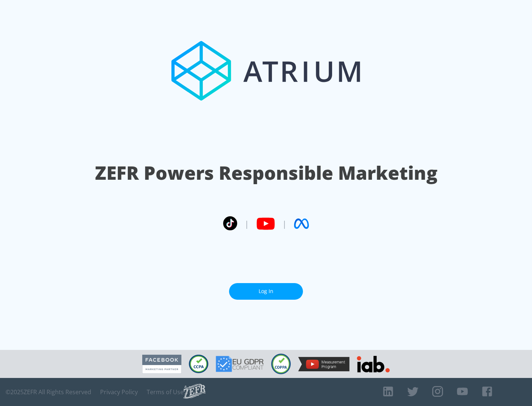 The image size is (532, 406). What do you see at coordinates (266, 291) in the screenshot?
I see `a: Log In` at bounding box center [266, 291].